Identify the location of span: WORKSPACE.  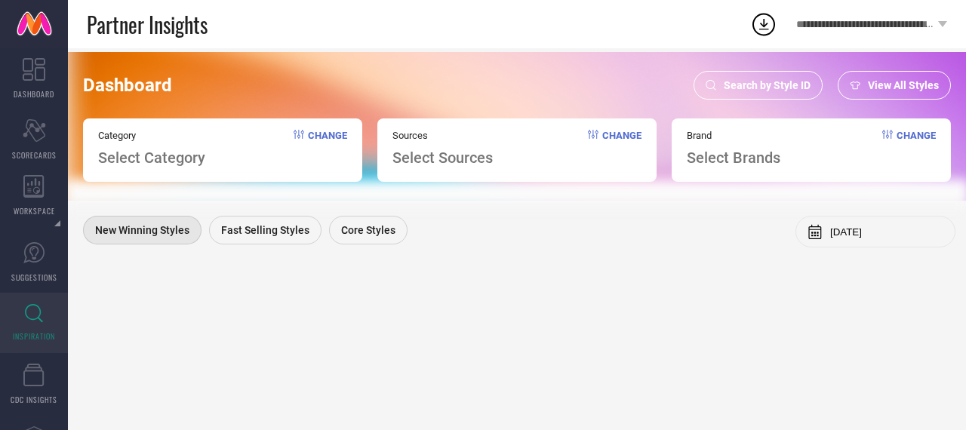
(34, 210).